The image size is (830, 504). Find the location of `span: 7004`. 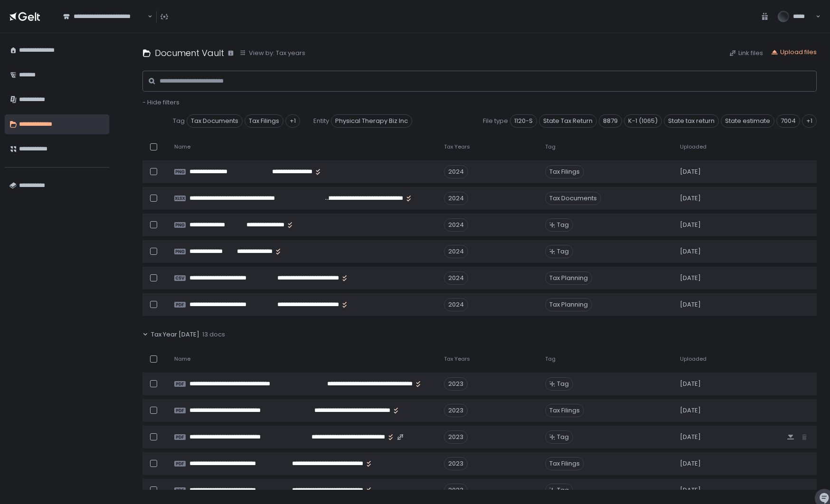

span: 7004 is located at coordinates (788, 121).